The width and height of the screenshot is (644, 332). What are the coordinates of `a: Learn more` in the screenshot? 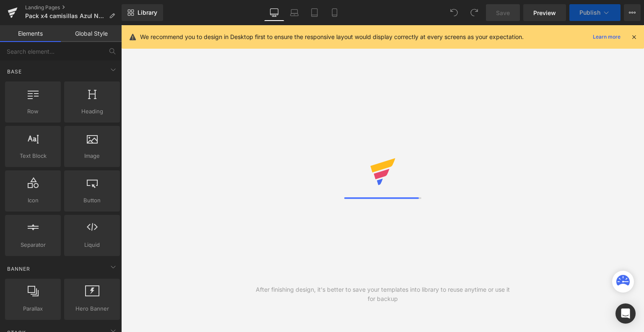 It's located at (606, 37).